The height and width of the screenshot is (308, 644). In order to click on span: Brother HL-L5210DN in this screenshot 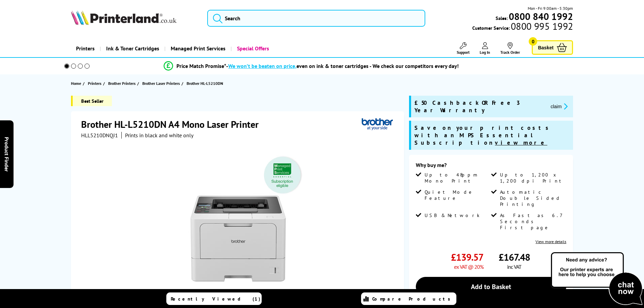, I will do `click(205, 83)`.